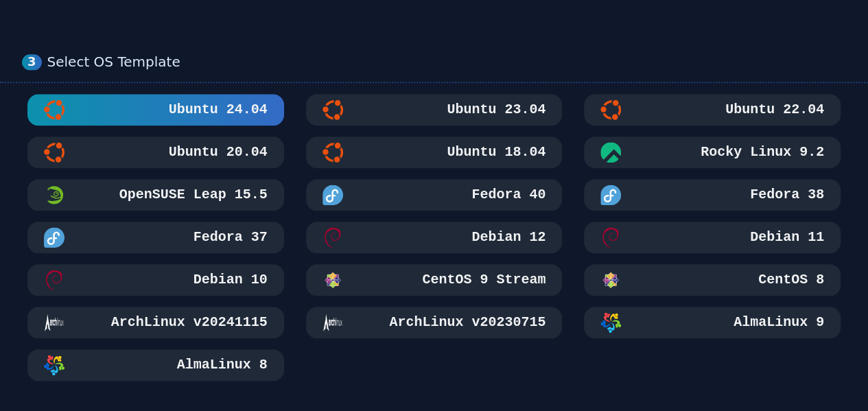  What do you see at coordinates (220, 365) in the screenshot?
I see `h3: AlmaLinux 8` at bounding box center [220, 365].